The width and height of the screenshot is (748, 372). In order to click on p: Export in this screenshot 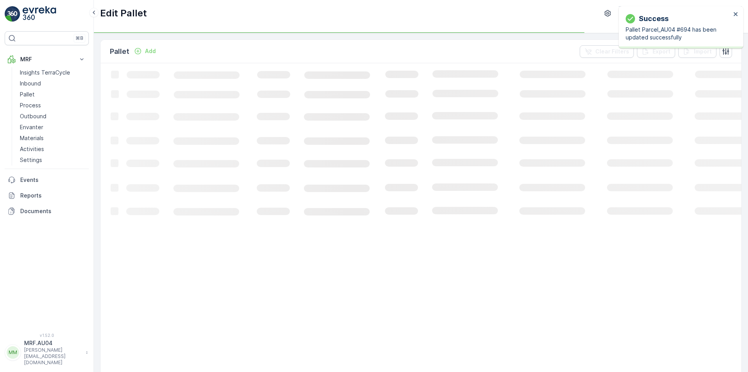, I will do `click(662, 51)`.